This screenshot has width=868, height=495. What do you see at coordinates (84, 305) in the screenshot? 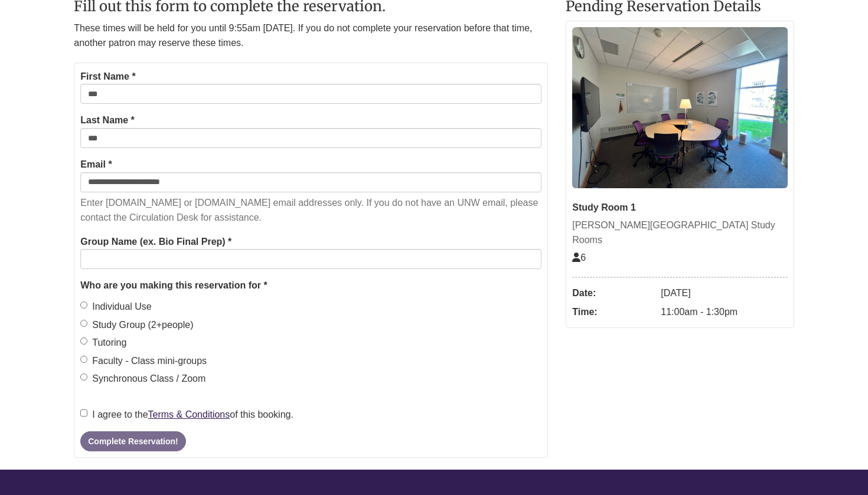
I see `input: Individual Use` at bounding box center [84, 305].